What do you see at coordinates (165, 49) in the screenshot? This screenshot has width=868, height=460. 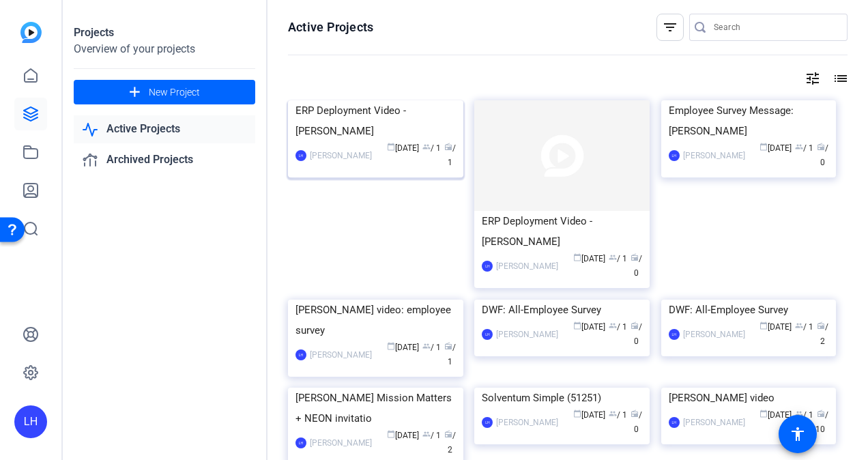 I see `div: Overview of your projects` at bounding box center [165, 49].